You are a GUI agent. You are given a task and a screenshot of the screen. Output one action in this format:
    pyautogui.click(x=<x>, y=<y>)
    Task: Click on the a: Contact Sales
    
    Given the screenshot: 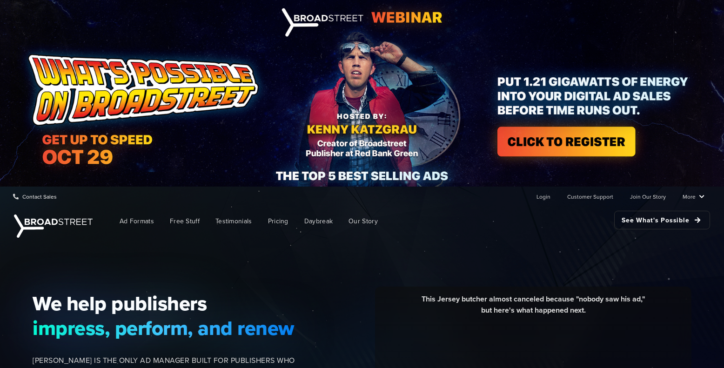 What is the action you would take?
    pyautogui.click(x=35, y=196)
    